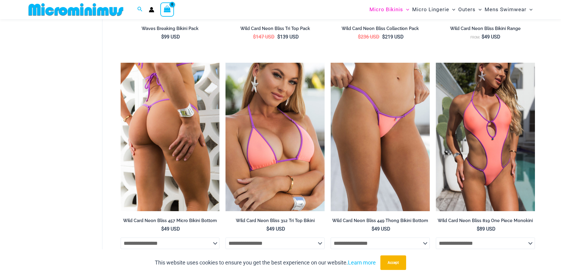  Describe the element at coordinates (389, 9) in the screenshot. I see `a: Micro BikinisMenu ToggleMenu Toggle` at that location.